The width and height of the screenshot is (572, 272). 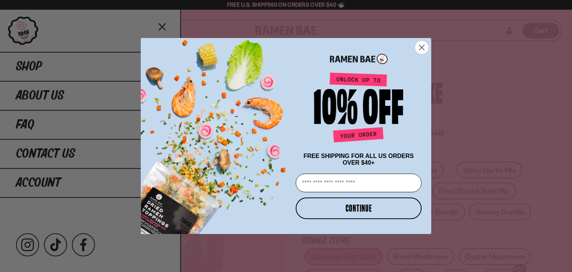 What do you see at coordinates (359, 109) in the screenshot?
I see `img: Unlock up to 10% off` at bounding box center [359, 109].